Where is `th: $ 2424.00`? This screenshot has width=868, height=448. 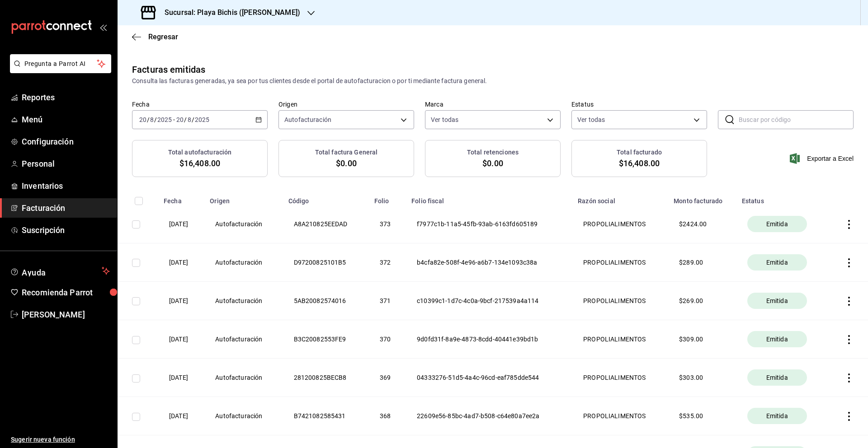
th: $ 2424.00 is located at coordinates (702, 224).